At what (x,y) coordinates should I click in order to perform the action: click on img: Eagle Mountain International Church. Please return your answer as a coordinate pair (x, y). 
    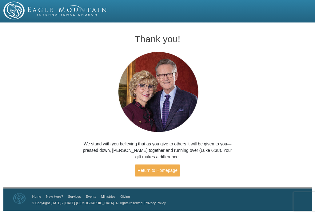
    Looking at the image, I should click on (19, 198).